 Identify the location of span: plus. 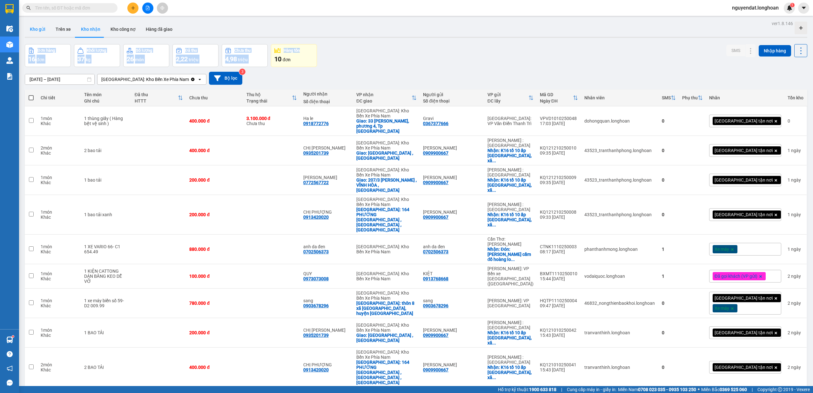
(133, 8).